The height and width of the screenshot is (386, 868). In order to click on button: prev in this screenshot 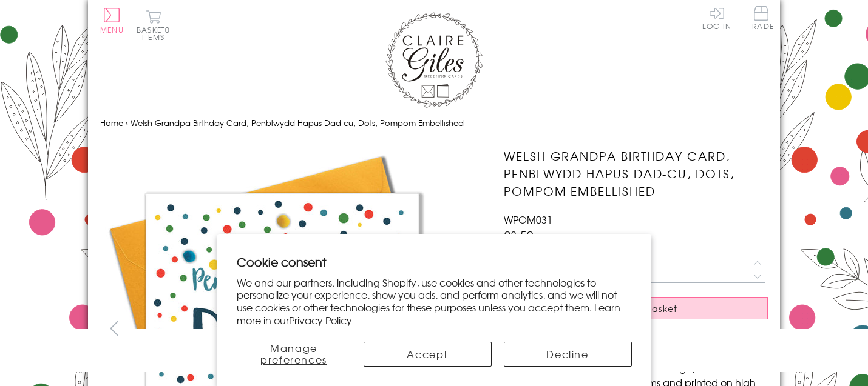, I will do `click(114, 328)`.